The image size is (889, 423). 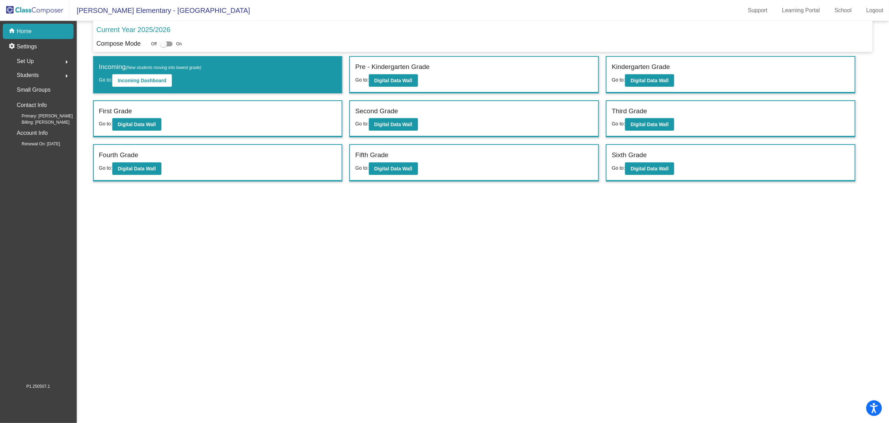 I want to click on label: Fourth Grade, so click(x=118, y=155).